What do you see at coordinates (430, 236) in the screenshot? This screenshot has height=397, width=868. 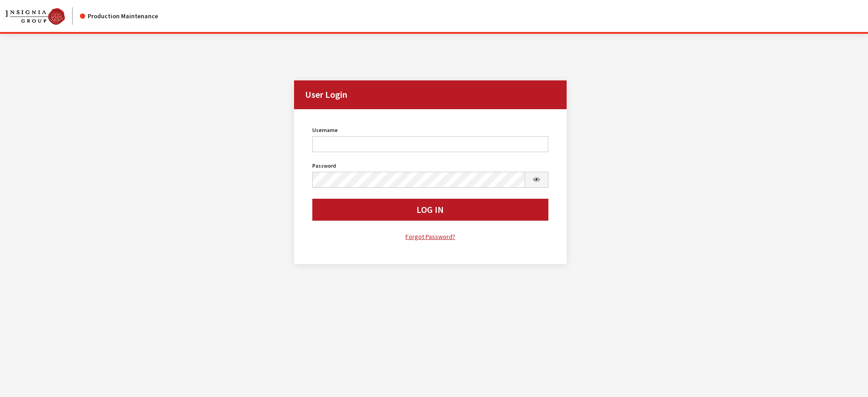 I see `a: Forgot Password?` at bounding box center [430, 236].